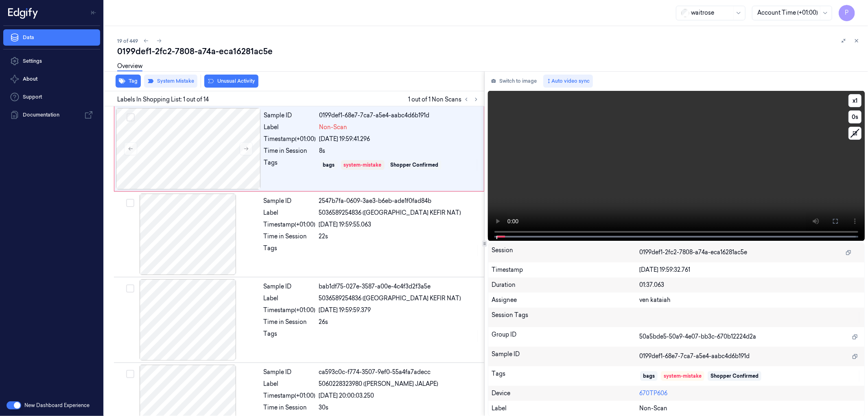 The width and height of the screenshot is (868, 416). Describe the element at coordinates (855, 117) in the screenshot. I see `button: 0s` at that location.